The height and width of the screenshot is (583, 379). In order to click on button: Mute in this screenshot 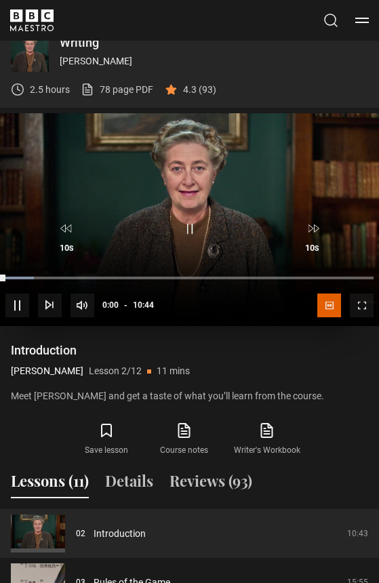, I will do `click(84, 305)`.